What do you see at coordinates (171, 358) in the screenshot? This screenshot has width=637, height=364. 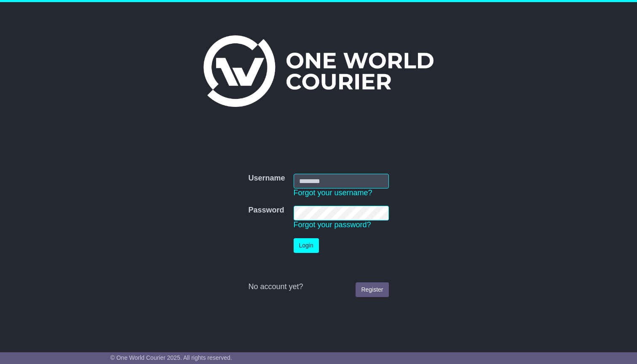 I see `span: © One World Courier 2025. All rights reserved.` at bounding box center [171, 358].